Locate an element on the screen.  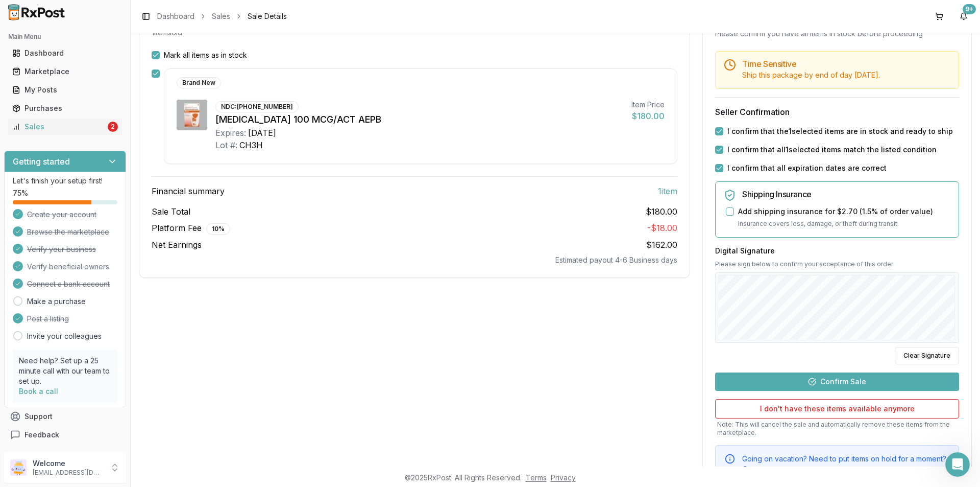
a: Book a call is located at coordinates (38, 391).